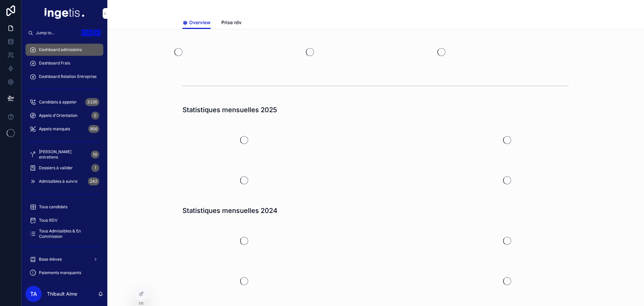 This screenshot has width=644, height=306. Describe the element at coordinates (64, 50) in the screenshot. I see `a: Dashboard admissions` at that location.